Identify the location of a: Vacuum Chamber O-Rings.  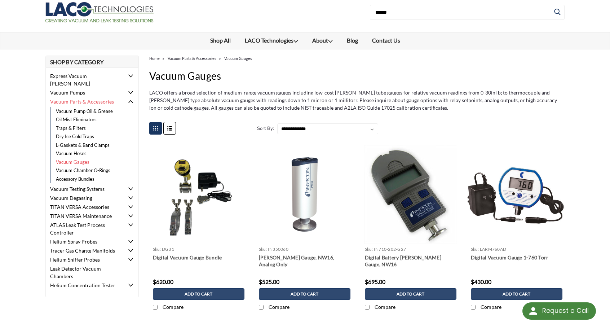
(89, 171).